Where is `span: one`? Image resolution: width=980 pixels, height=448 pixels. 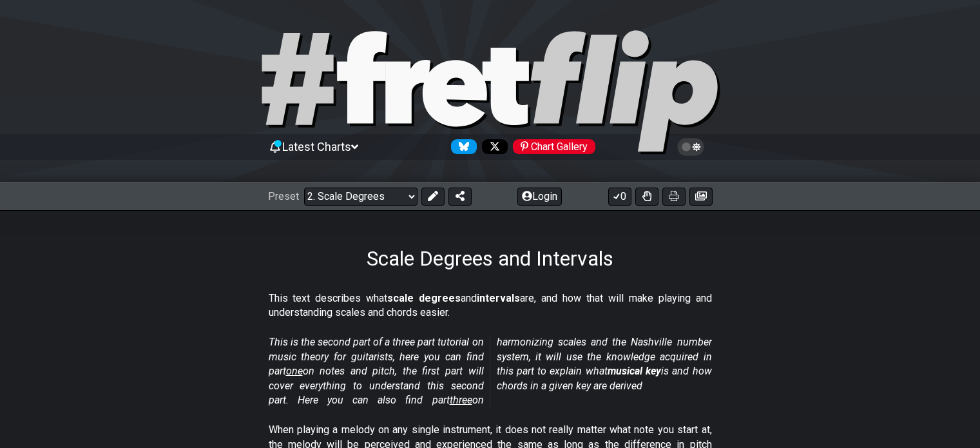 span: one is located at coordinates (295, 371).